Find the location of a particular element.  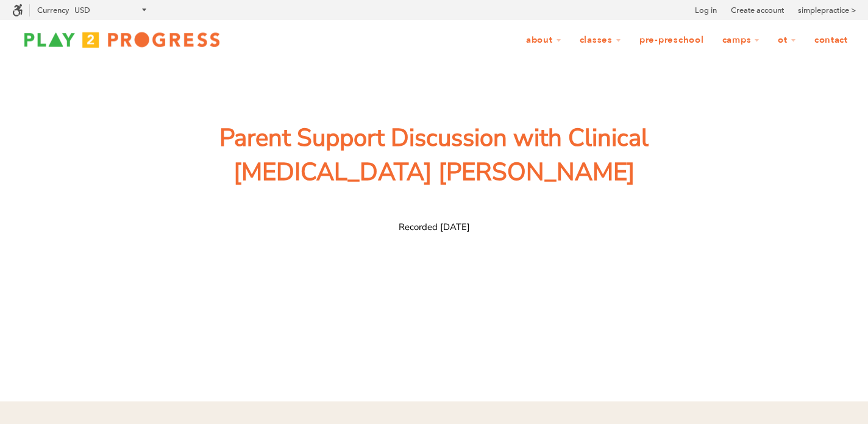

a: Camps is located at coordinates (741, 40).